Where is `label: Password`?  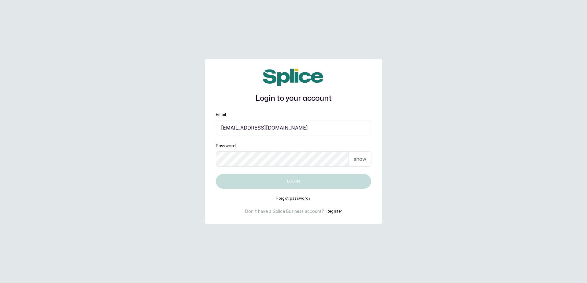
label: Password is located at coordinates (226, 146).